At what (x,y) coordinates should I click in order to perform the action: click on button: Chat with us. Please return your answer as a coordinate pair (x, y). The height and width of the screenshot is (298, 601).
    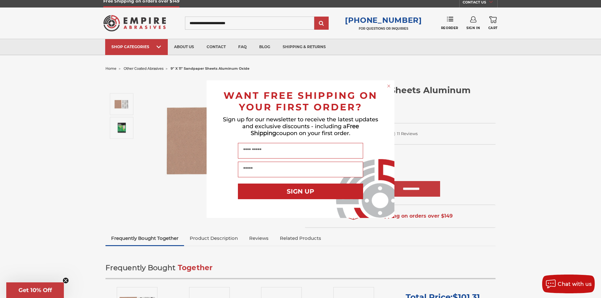
    Looking at the image, I should click on (569, 284).